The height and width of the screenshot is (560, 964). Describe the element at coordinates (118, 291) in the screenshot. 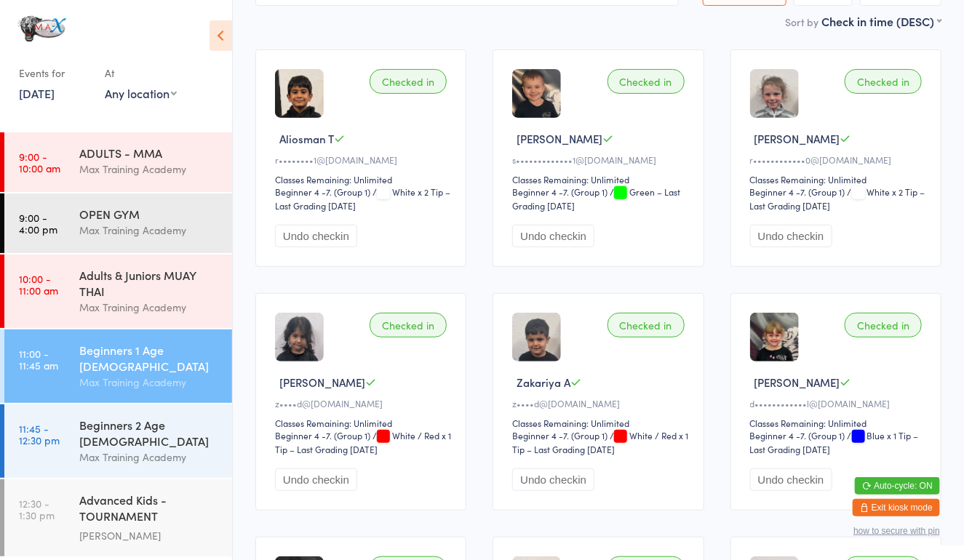

I see `a: 10:00 -11:00 amAdults & Juniors MUAY THAIMax Training Academy` at that location.